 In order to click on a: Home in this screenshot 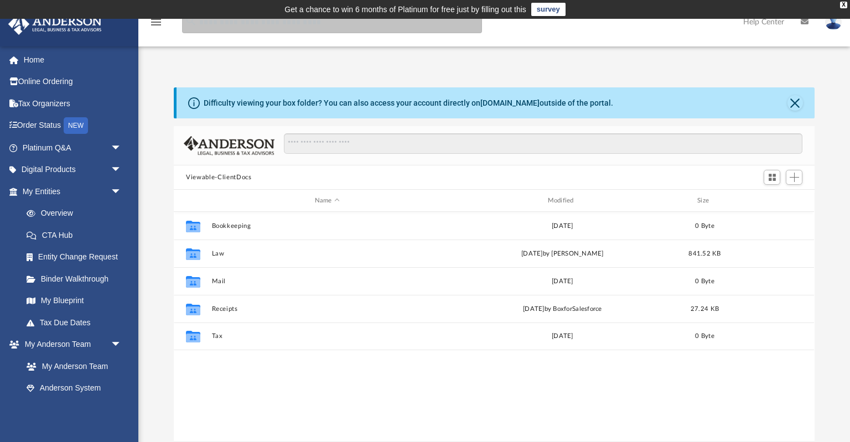, I will do `click(73, 60)`.